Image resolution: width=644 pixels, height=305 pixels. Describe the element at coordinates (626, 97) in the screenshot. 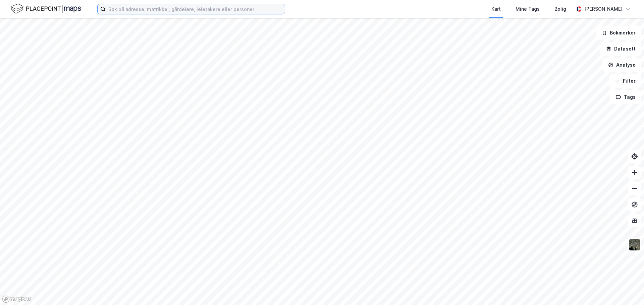

I see `button: Tags` at that location.